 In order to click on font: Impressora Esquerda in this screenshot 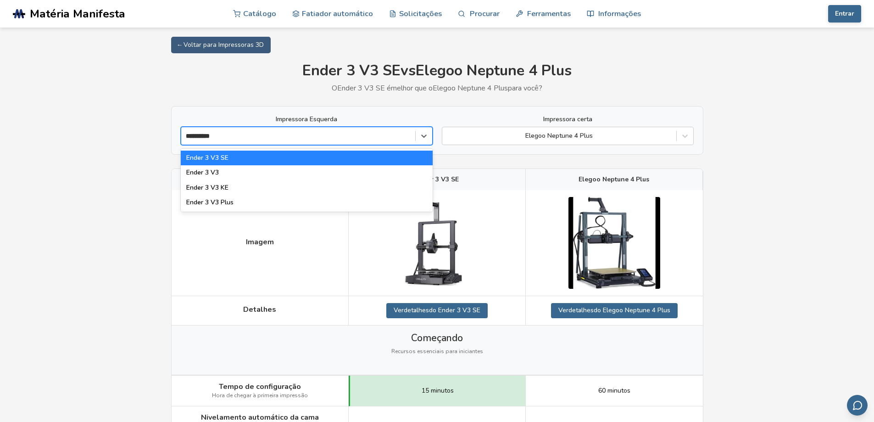, I will do `click(306, 119)`.